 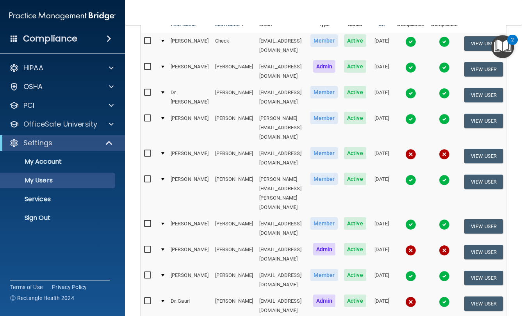 What do you see at coordinates (63, 16) in the screenshot?
I see `img: PMB logo` at bounding box center [63, 16].